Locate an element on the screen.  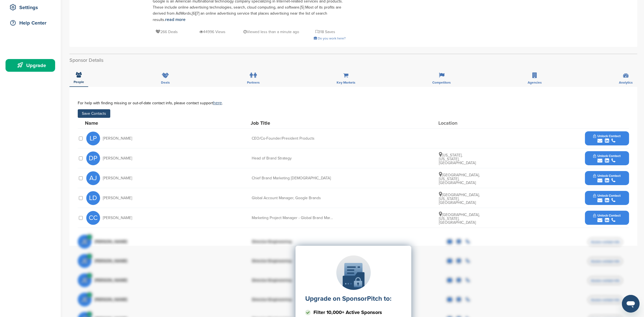
span: AJ is located at coordinates (93, 179).